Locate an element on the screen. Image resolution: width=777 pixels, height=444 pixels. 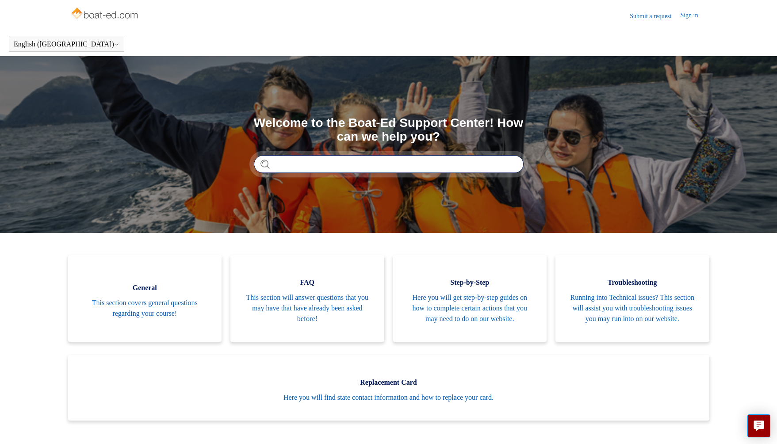
div: Live chat is located at coordinates (759, 426).